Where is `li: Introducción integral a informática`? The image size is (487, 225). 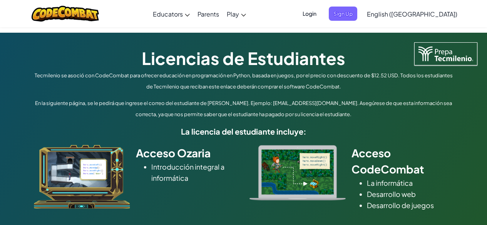 li: Introducción integral a informática is located at coordinates (194, 172).